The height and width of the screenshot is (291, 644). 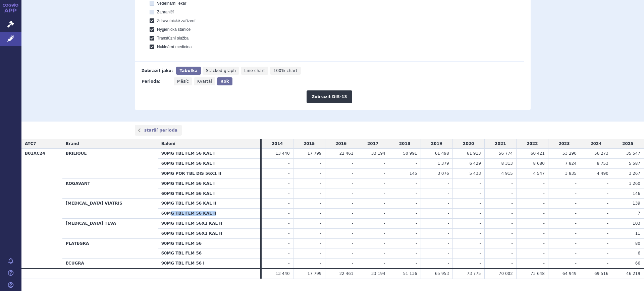 I want to click on td: 2016, so click(x=341, y=144).